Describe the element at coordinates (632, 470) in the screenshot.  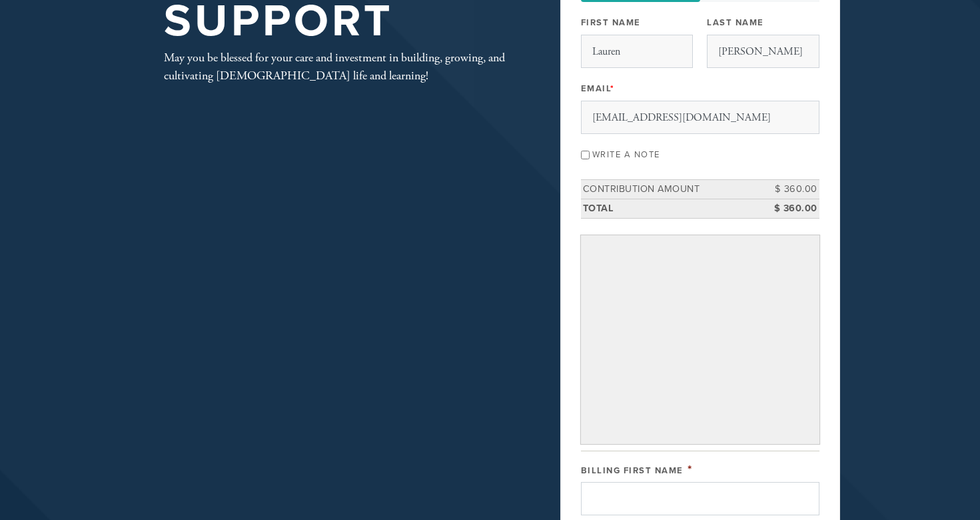
I see `label: Billing First Name` at that location.